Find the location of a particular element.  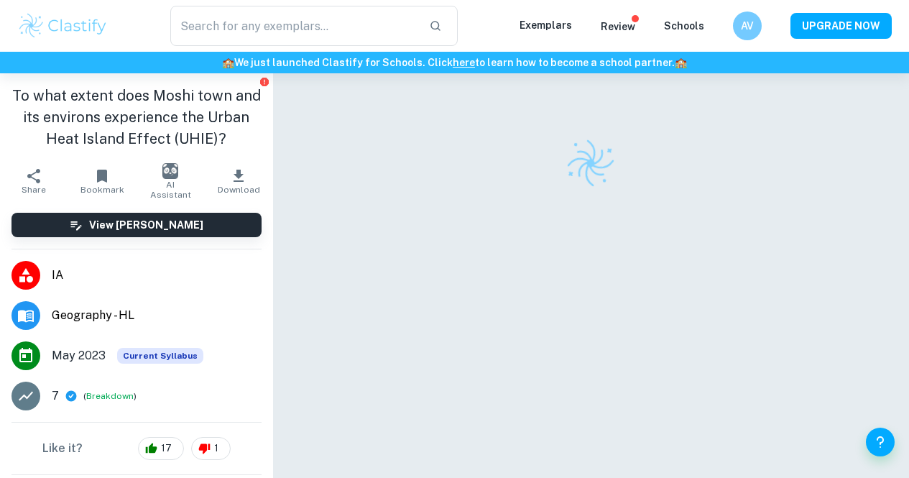

button: Report issue is located at coordinates (264, 81).